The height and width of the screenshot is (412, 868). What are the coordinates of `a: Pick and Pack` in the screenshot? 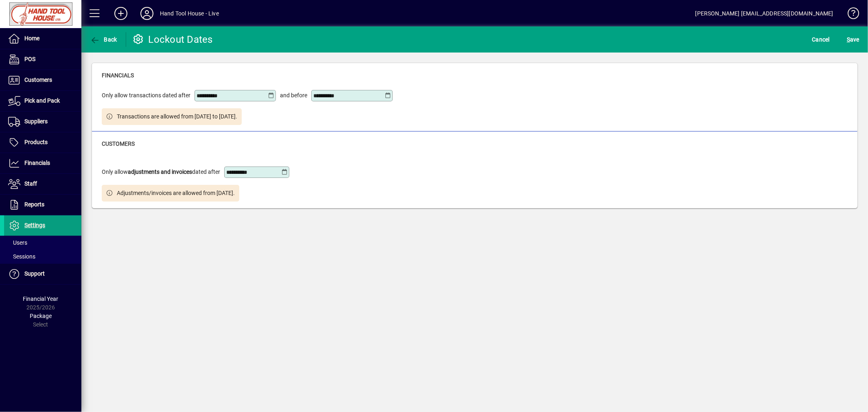 It's located at (42, 100).